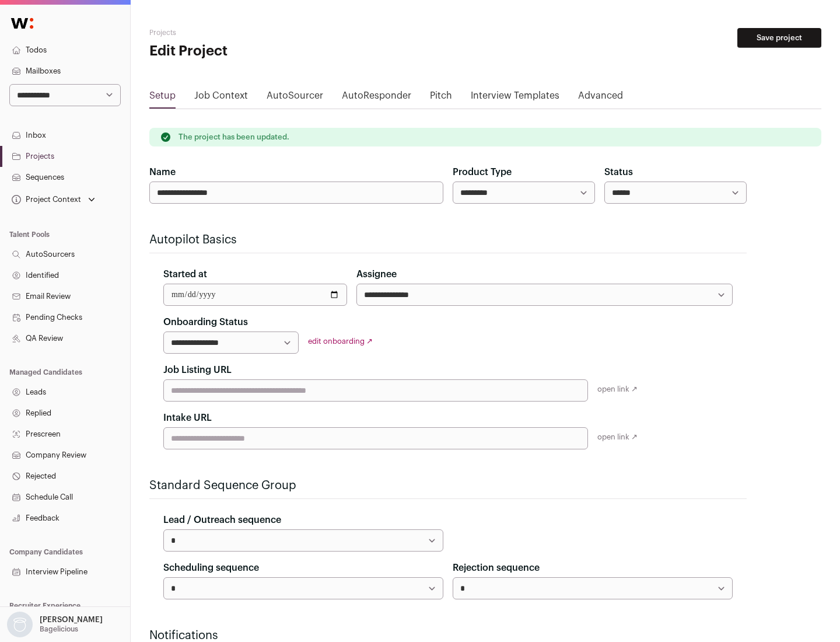 This screenshot has height=642, width=840. I want to click on label: Job Listing URL, so click(197, 370).